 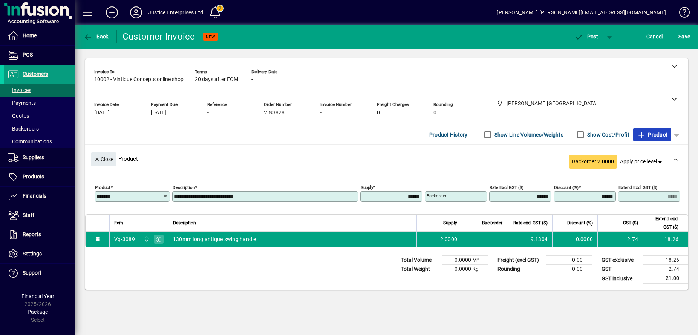 What do you see at coordinates (530, 239) in the screenshot?
I see `div: 9.1304` at bounding box center [530, 239].